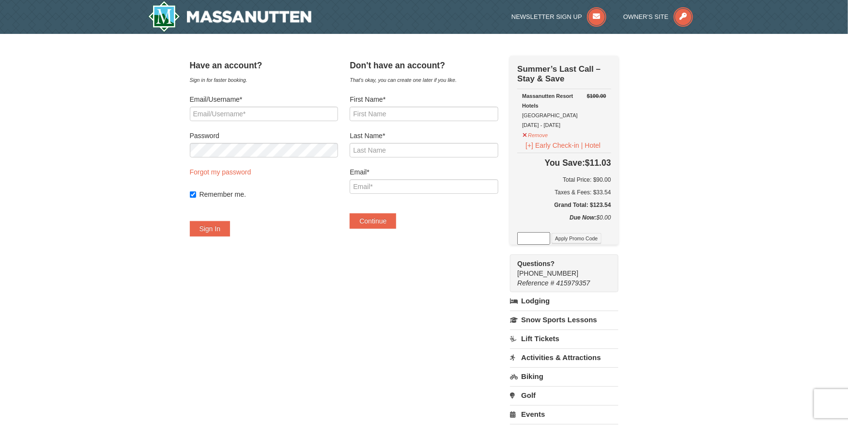 This screenshot has width=848, height=425. What do you see at coordinates (564, 180) in the screenshot?
I see `h6: Total Price: $90.00` at bounding box center [564, 180].